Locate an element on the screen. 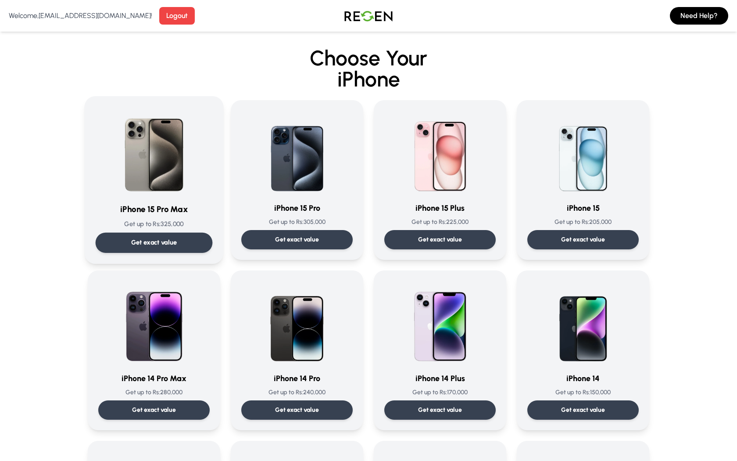  img: iPhone 14 Pro is located at coordinates (297, 323).